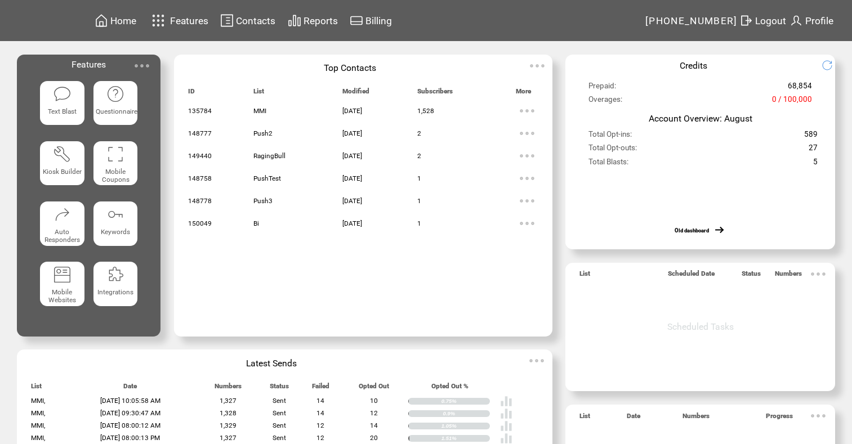 The height and width of the screenshot is (444, 852). Describe the element at coordinates (426, 111) in the screenshot. I see `span: 1,528` at that location.